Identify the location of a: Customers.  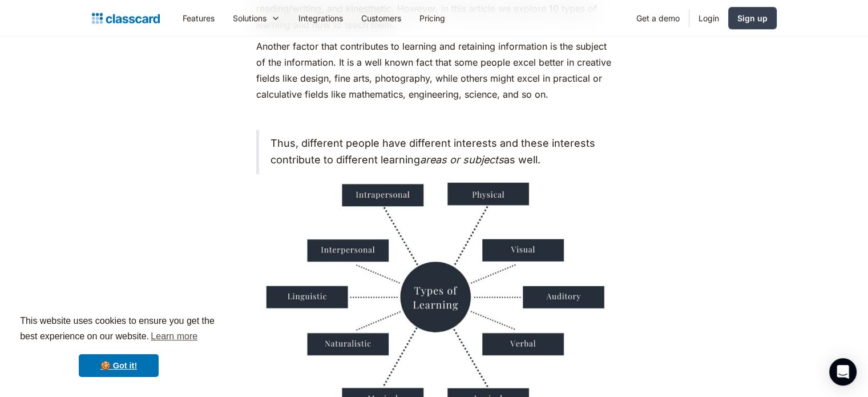
(381, 18).